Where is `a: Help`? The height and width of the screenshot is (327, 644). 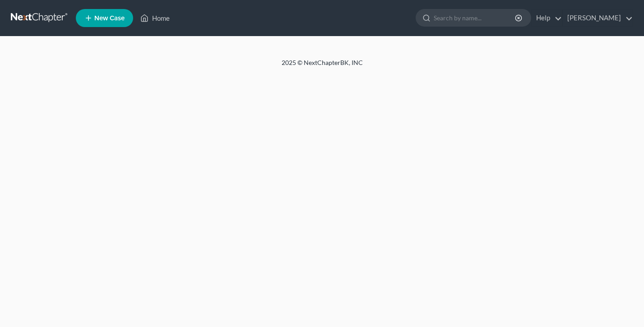 a: Help is located at coordinates (547, 18).